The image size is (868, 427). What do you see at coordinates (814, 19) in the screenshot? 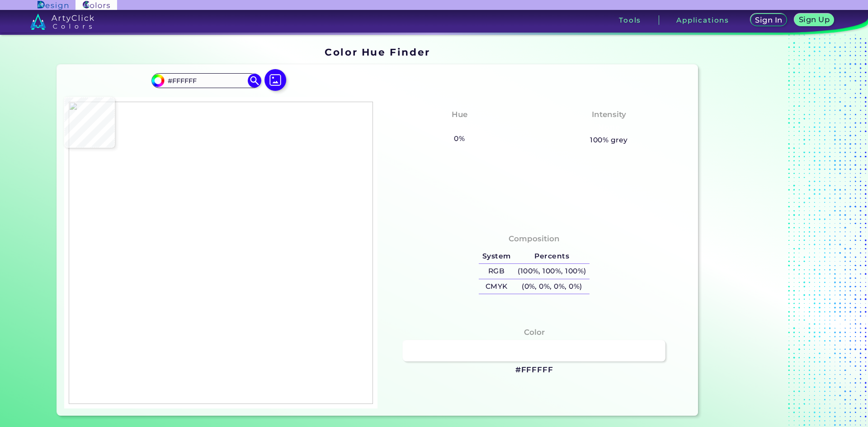
I see `h5: Sign Up` at bounding box center [814, 19].